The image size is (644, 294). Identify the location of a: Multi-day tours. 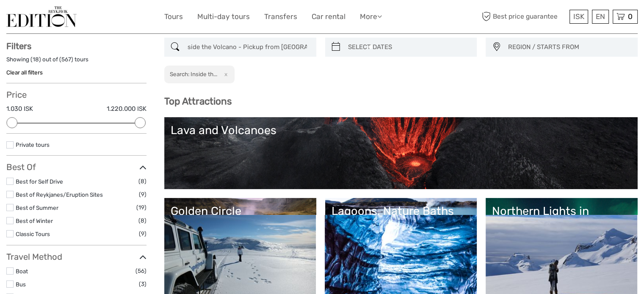
(223, 16).